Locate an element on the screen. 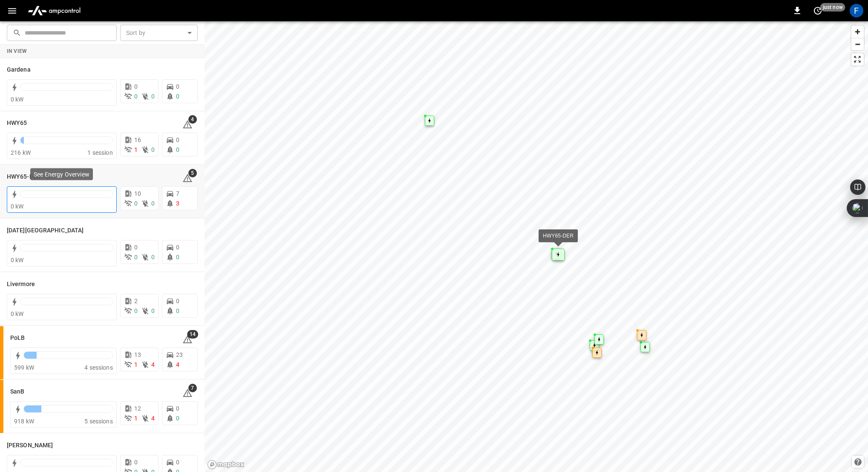 This screenshot has height=472, width=868. button: set refresh interval is located at coordinates (817, 11).